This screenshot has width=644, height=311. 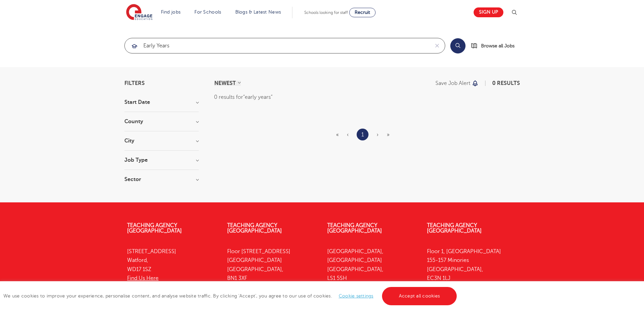 What do you see at coordinates (495, 46) in the screenshot?
I see `a: Browse all Jobs` at bounding box center [495, 46].